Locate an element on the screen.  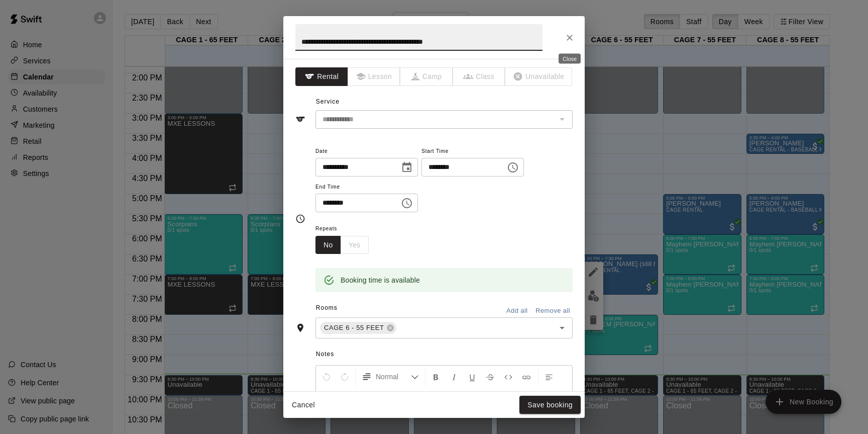
div: Close is located at coordinates (570, 59).